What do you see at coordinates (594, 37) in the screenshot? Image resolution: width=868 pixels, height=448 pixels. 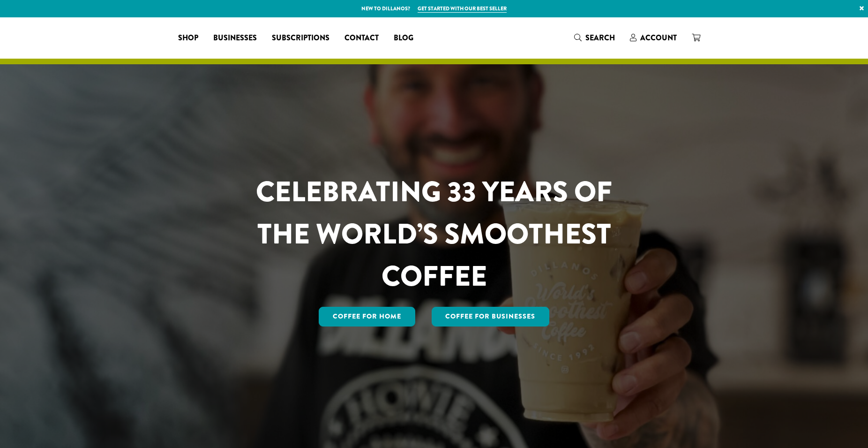 I see `a: Search` at bounding box center [594, 37].